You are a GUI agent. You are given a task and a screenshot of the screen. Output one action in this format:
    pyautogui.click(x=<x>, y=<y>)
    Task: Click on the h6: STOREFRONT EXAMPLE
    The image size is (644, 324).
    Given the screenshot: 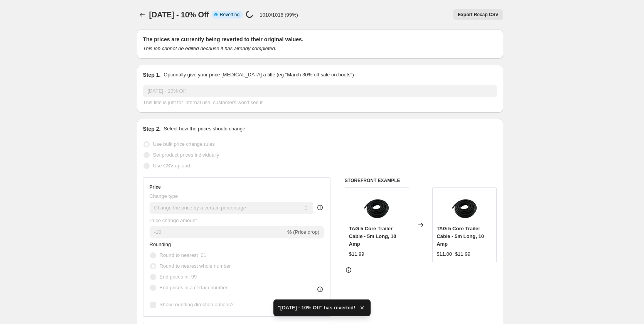 What is the action you would take?
    pyautogui.click(x=421, y=181)
    